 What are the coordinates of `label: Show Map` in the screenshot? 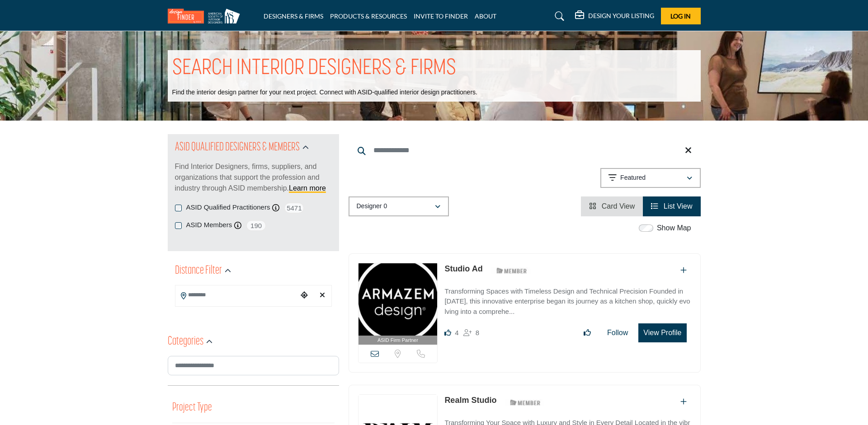 It's located at (674, 228).